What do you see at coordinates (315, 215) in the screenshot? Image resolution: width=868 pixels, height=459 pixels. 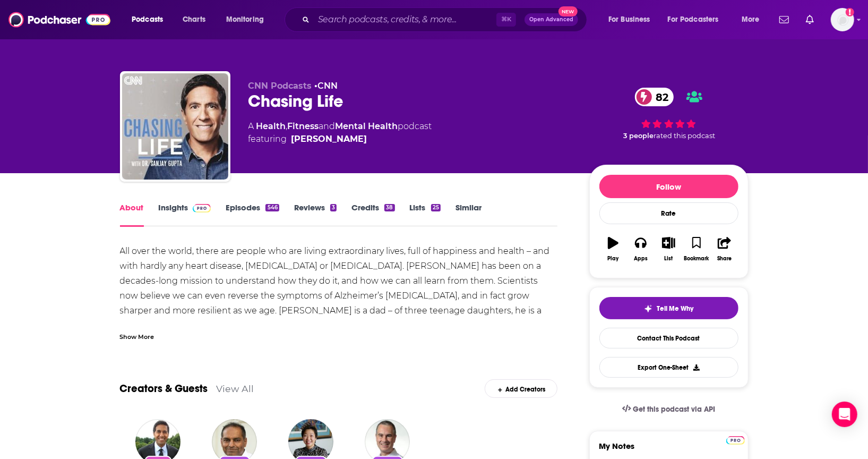 I see `a: Reviews3` at bounding box center [315, 215].